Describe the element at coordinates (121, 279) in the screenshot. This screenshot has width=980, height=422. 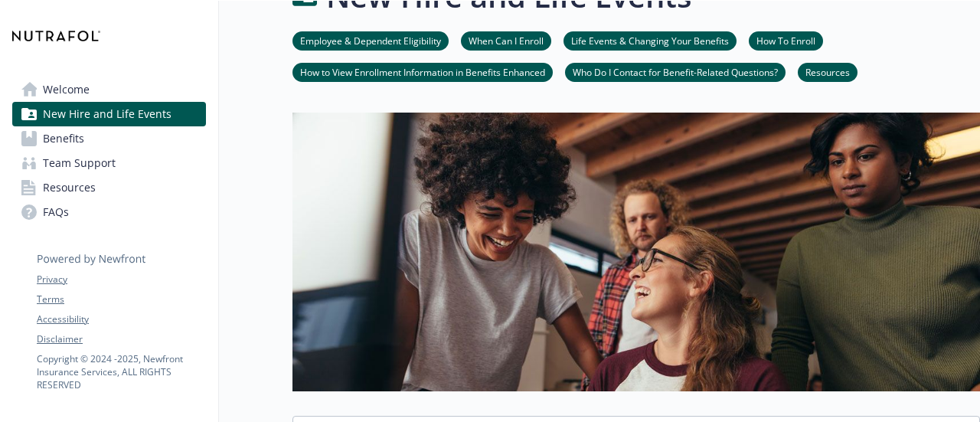
I see `a: Privacy` at that location.